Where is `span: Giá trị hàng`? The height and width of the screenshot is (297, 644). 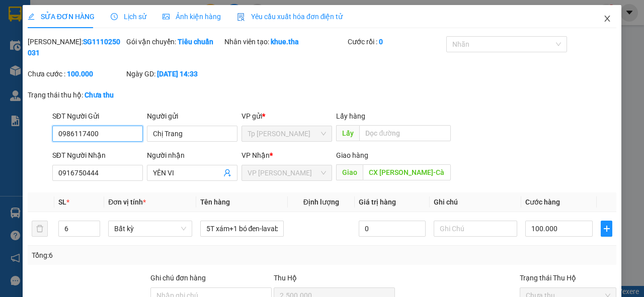
span: Giá trị hàng is located at coordinates (377, 202).